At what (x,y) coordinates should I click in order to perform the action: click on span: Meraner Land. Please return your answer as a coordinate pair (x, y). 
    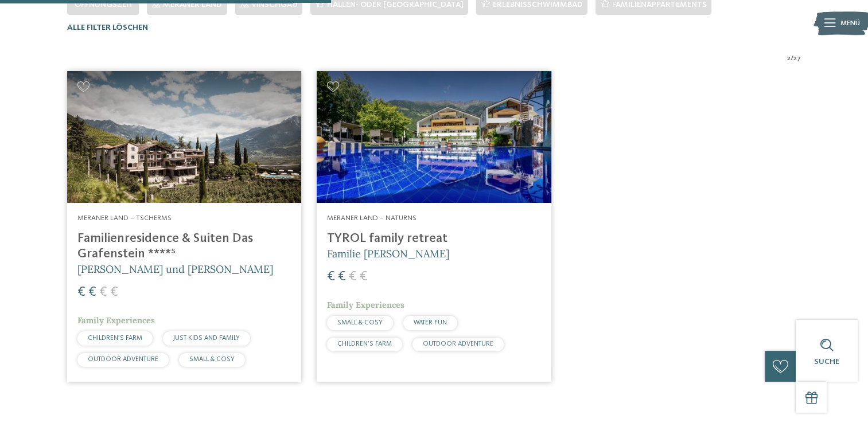
    Looking at the image, I should click on (192, 4).